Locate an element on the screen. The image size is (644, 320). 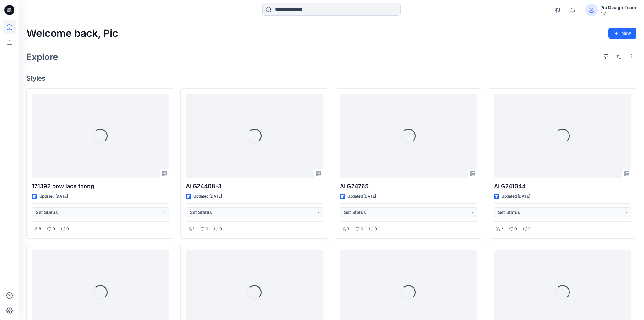
svg: avatar is located at coordinates (592, 10).